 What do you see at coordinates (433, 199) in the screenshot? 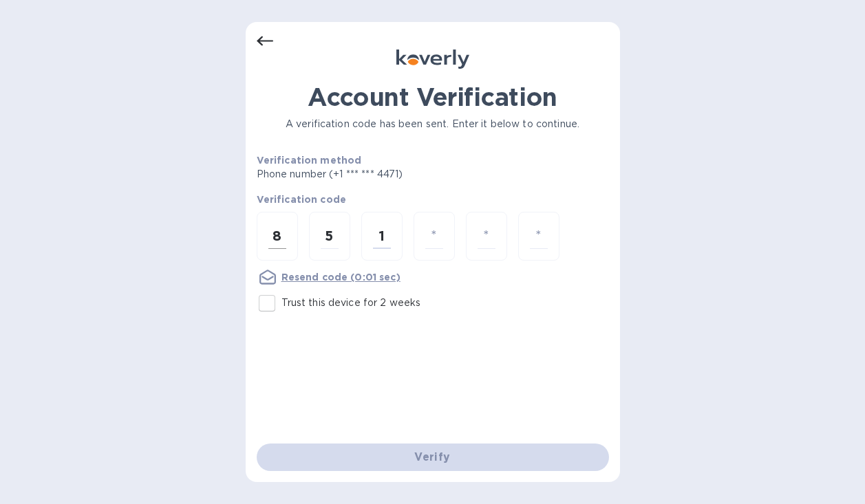
I see `p: Verification code` at bounding box center [433, 199].